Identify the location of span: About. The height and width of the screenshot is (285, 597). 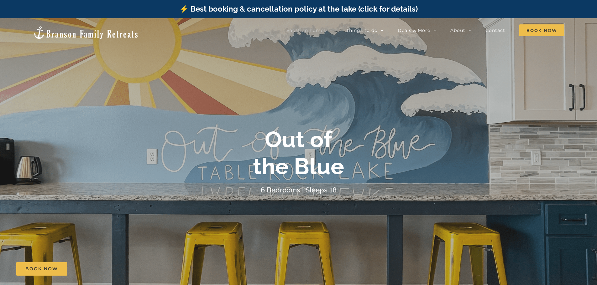
(458, 30).